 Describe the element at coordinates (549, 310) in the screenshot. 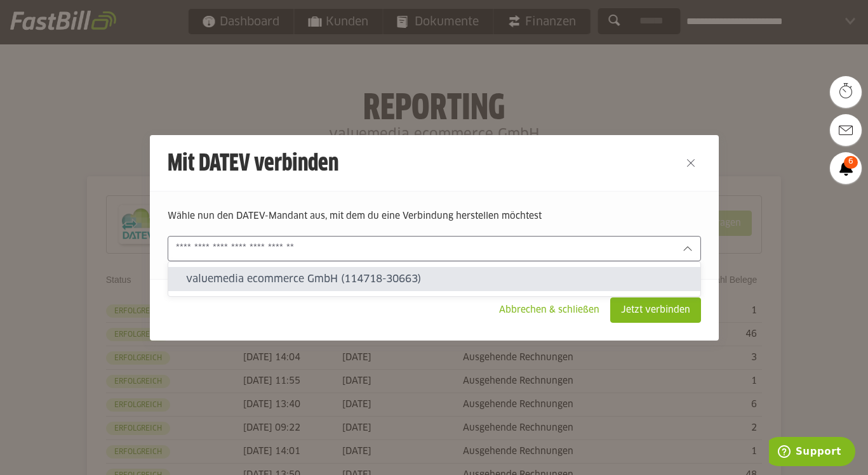

I see `sl-button: Abbrechen & schließen` at that location.